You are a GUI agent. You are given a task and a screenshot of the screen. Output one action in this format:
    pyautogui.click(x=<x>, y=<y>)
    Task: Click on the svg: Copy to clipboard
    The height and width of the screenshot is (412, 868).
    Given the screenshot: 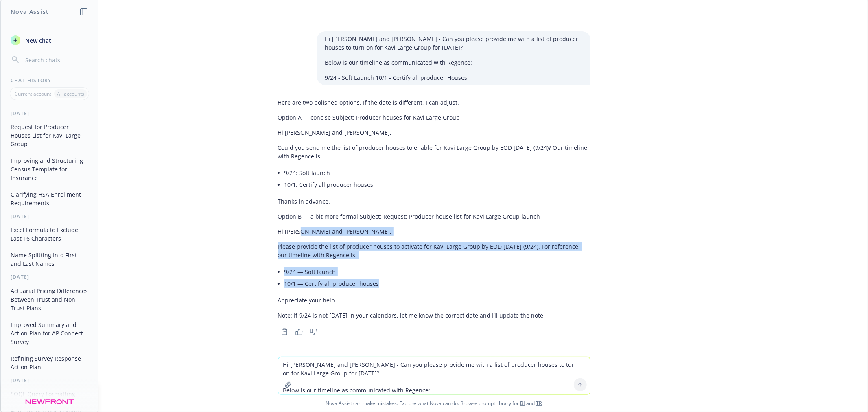 What is the action you would take?
    pyautogui.click(x=285, y=332)
    